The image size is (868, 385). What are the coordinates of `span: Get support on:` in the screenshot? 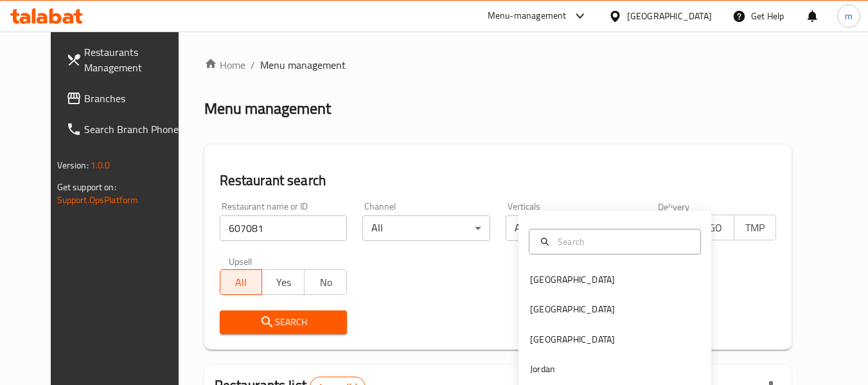 It's located at (87, 187).